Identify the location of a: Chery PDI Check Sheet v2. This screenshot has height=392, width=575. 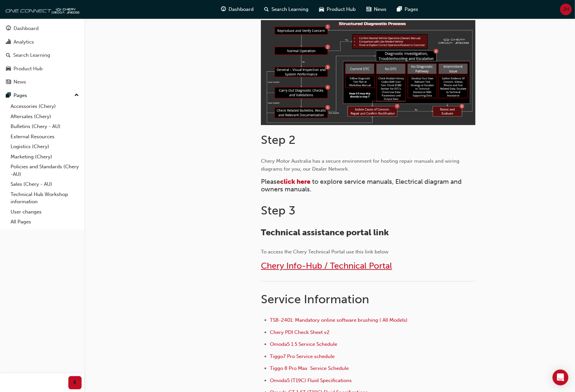
(300, 332).